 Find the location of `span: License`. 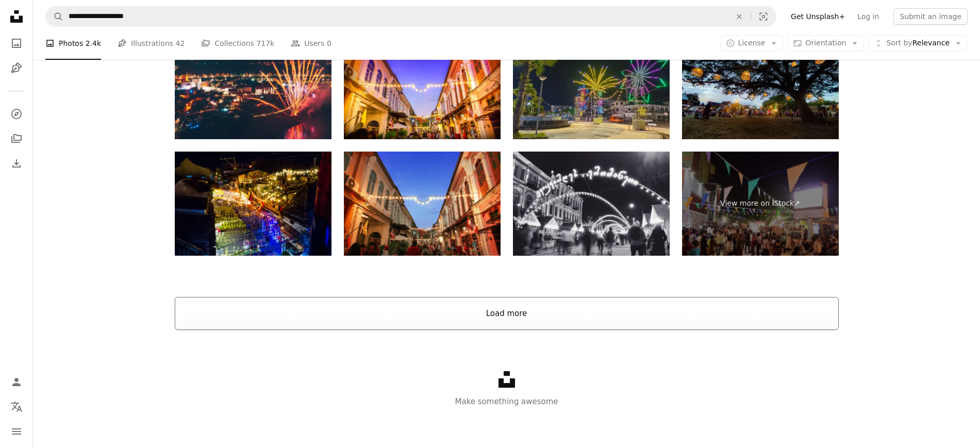

span: License is located at coordinates (752, 43).